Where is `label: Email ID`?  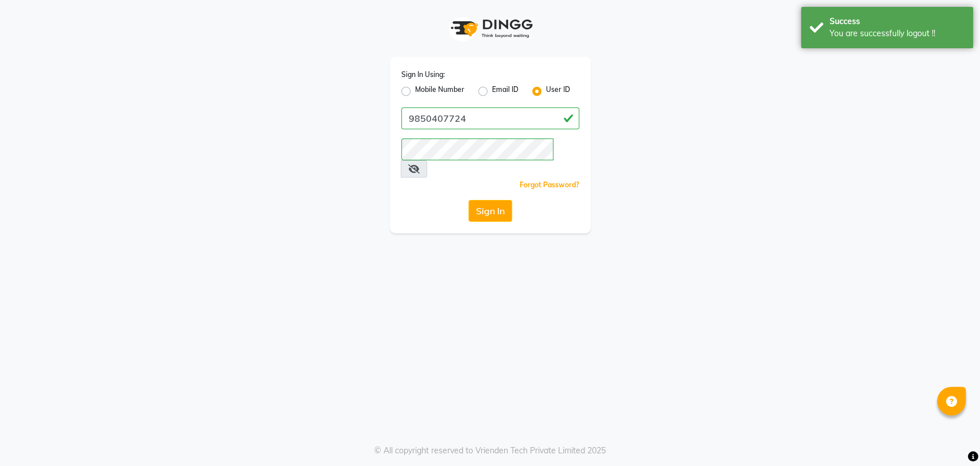
label: Email ID is located at coordinates (506, 91).